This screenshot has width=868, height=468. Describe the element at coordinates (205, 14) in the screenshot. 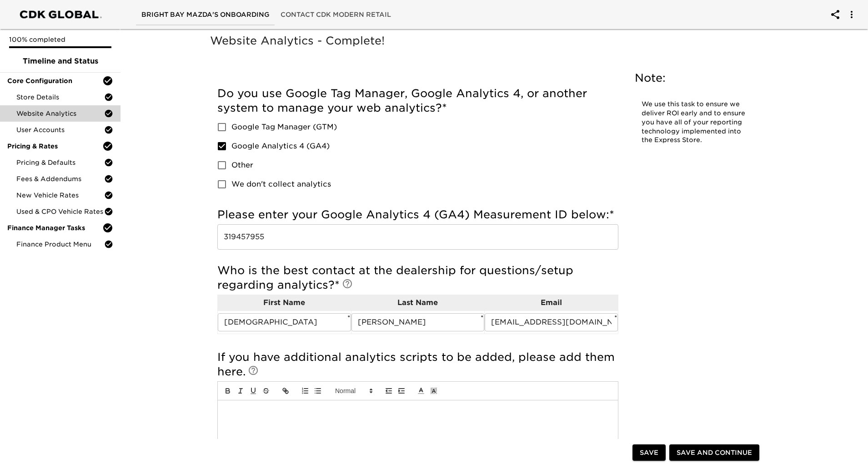

I see `span: Bright Bay Mazda's Onboarding` at that location.